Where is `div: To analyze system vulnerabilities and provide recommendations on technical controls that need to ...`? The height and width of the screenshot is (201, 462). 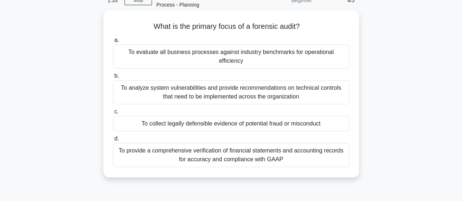 div: To analyze system vulnerabilities and provide recommendations on technical controls that need to ... is located at coordinates (231, 92).